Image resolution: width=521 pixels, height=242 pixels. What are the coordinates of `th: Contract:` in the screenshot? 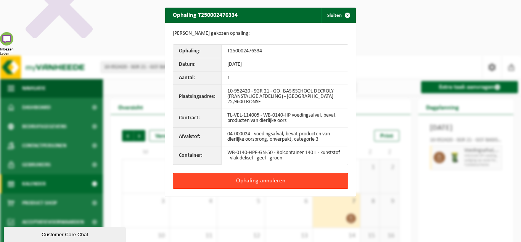 It's located at (197, 118).